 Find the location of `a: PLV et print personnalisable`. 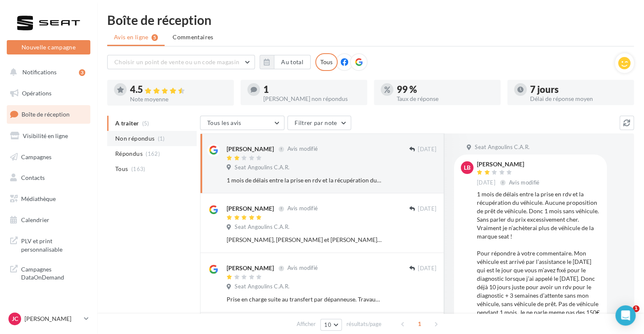

a: PLV et print personnalisable is located at coordinates (48, 244).